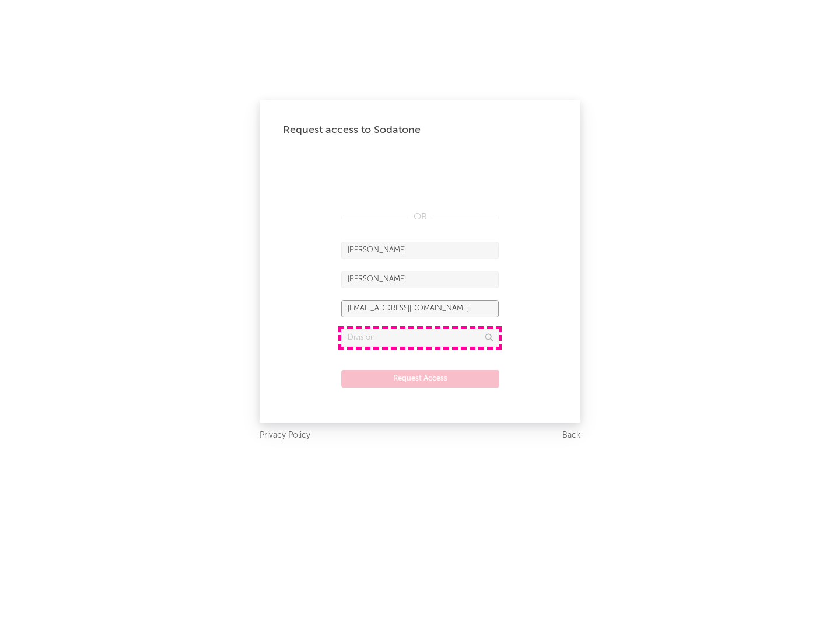 This screenshot has height=642, width=840. Describe the element at coordinates (420, 338) in the screenshot. I see `input: Division` at that location.